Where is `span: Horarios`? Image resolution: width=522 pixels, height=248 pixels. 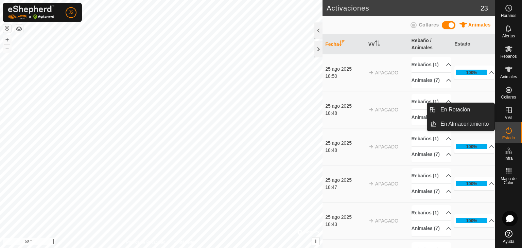 span: Horarios is located at coordinates (508, 16).